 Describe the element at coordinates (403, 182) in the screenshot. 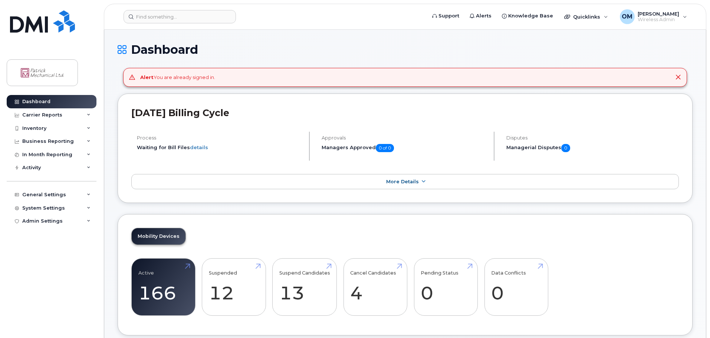

I see `span: More Details` at that location.